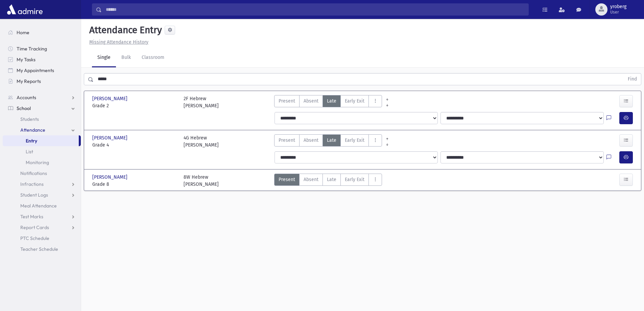 The width and height of the screenshot is (644, 311). Describe the element at coordinates (29, 119) in the screenshot. I see `span: Students` at that location.